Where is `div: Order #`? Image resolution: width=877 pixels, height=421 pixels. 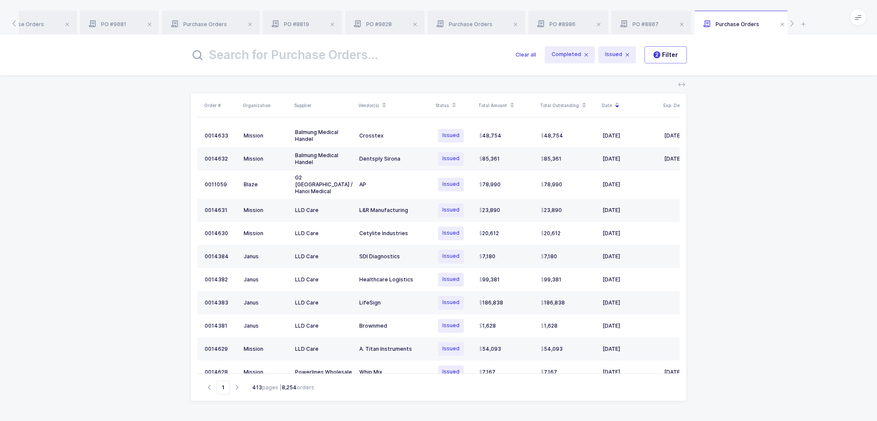
div: Order # is located at coordinates (221, 105).